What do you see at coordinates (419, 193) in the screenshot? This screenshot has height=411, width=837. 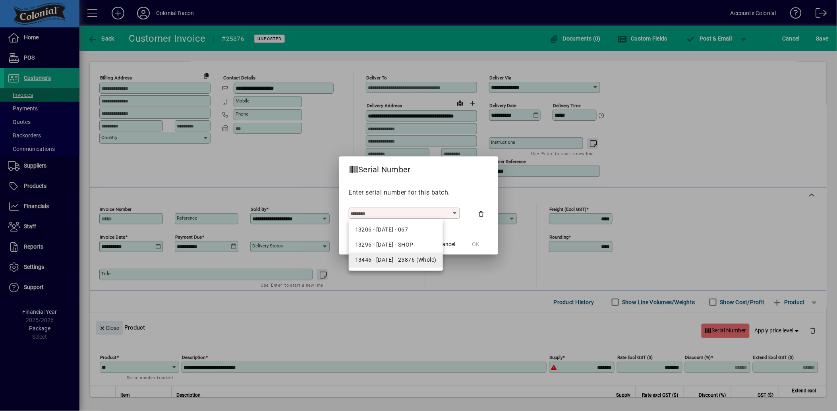 I see `p: Enter serial number for this batch.` at bounding box center [419, 193].